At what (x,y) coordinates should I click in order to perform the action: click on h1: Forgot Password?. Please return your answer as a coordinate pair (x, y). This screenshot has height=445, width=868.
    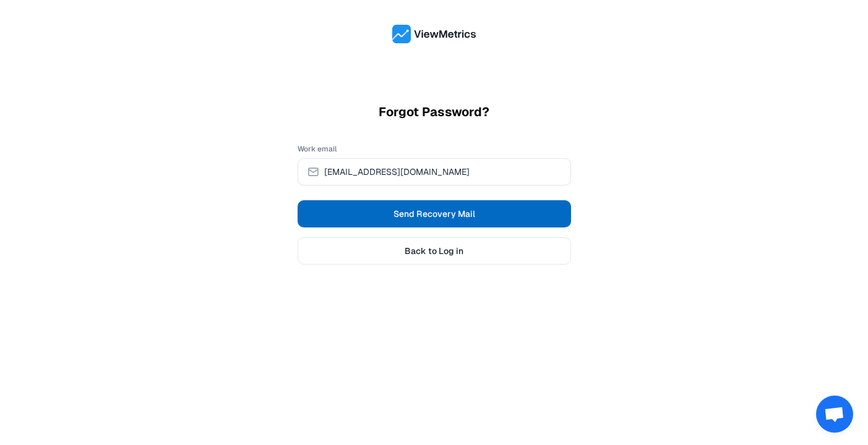
    Looking at the image, I should click on (434, 112).